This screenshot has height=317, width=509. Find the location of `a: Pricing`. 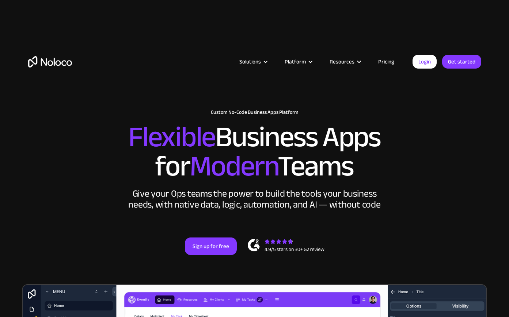

a: Pricing is located at coordinates (386, 62).